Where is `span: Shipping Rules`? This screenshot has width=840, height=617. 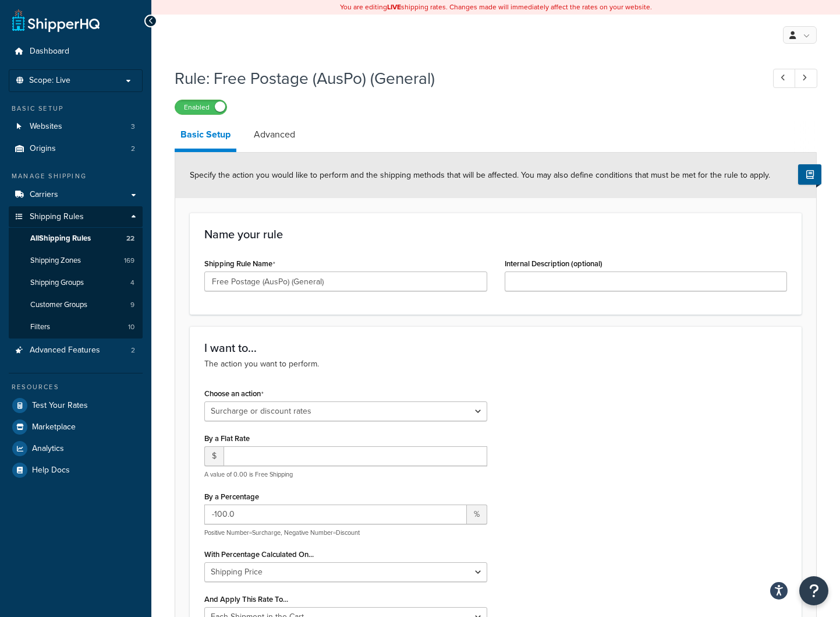
span: Shipping Rules is located at coordinates (57, 217).